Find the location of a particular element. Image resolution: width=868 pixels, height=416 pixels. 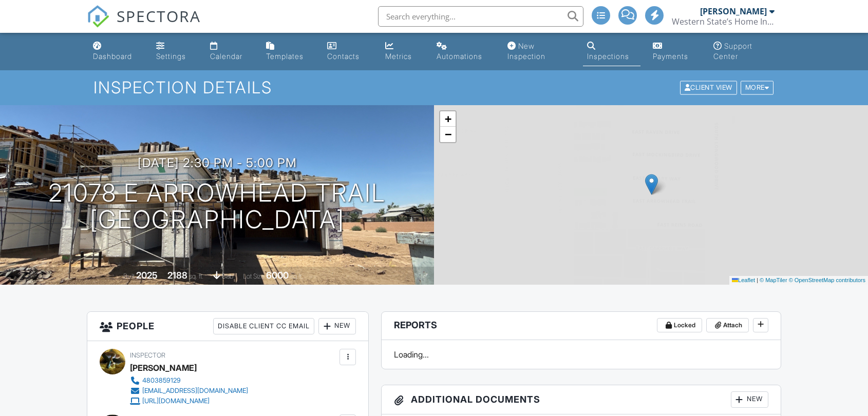

div: 2025 is located at coordinates (147, 275).